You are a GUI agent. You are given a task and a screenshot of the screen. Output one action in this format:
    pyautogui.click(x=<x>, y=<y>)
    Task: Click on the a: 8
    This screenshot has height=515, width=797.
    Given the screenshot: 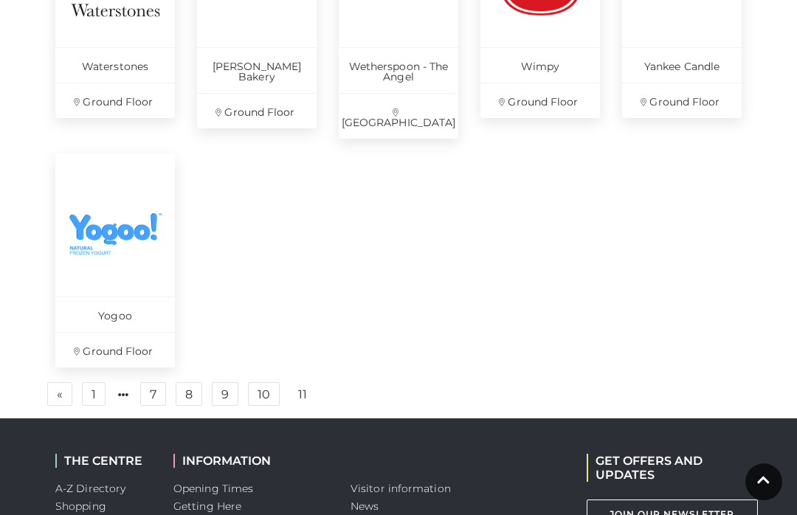 What is the action you would take?
    pyautogui.click(x=189, y=394)
    